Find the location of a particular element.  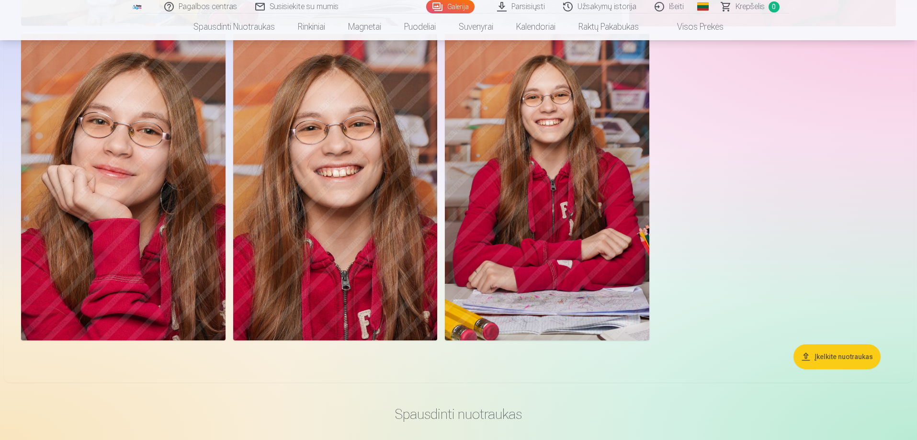

a: Puodeliai is located at coordinates (420, 27).